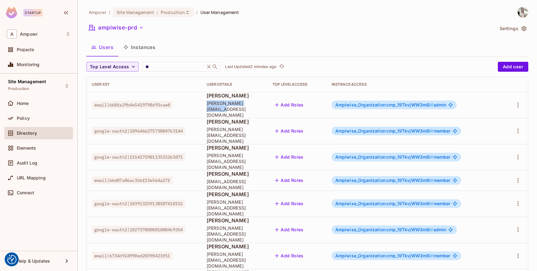 The image size is (537, 271). What do you see at coordinates (12, 260) in the screenshot?
I see `button: Consent Preferences` at bounding box center [12, 260].